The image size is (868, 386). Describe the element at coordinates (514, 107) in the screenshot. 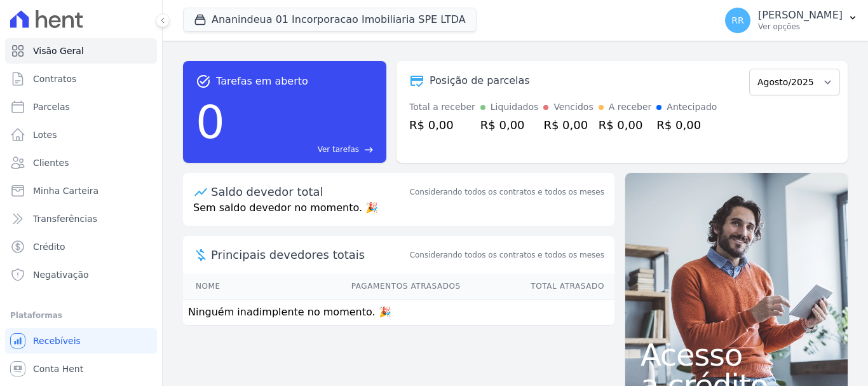

I see `div: Liquidados` at that location.